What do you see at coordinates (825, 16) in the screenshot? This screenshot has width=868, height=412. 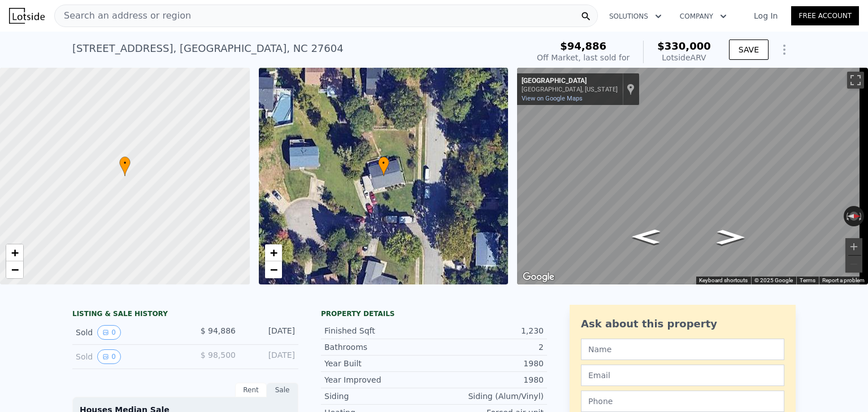 I see `a: Free Account` at bounding box center [825, 16].